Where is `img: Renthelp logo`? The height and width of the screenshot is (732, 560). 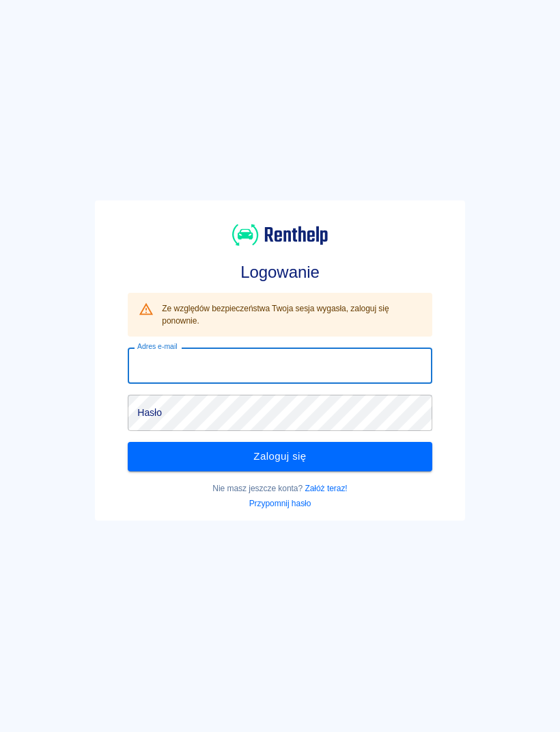
img: Renthelp logo is located at coordinates (280, 235).